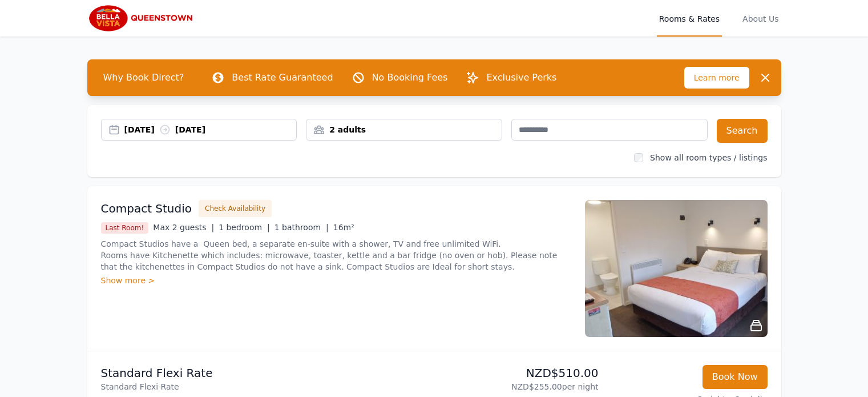  Describe the element at coordinates (142, 18) in the screenshot. I see `img: Bella Vista Queenstown` at that location.